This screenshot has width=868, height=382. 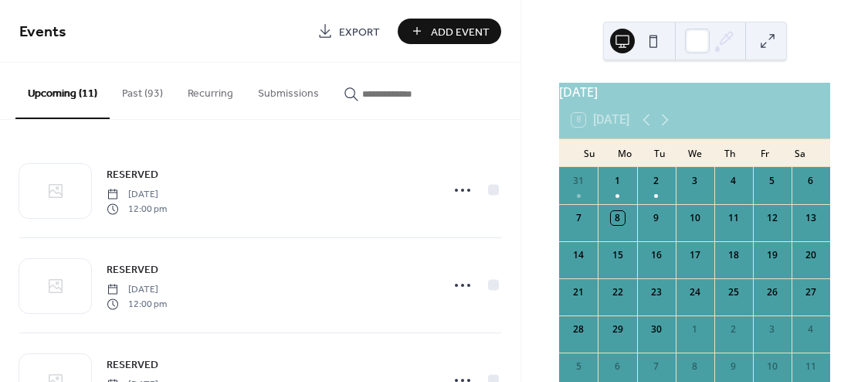 What do you see at coordinates (589, 153) in the screenshot?
I see `div: Su` at bounding box center [589, 153].